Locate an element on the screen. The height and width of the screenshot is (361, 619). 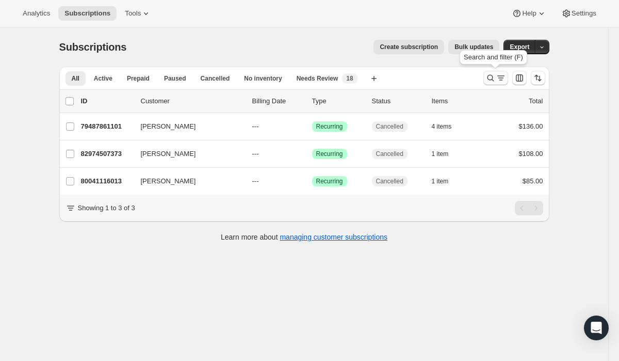
span: Paused is located at coordinates (175, 78).